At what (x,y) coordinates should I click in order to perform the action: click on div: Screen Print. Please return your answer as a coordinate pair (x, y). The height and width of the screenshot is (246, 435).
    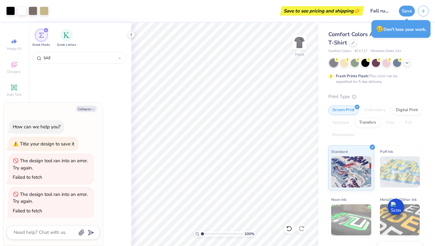
    Looking at the image, I should click on (343, 110).